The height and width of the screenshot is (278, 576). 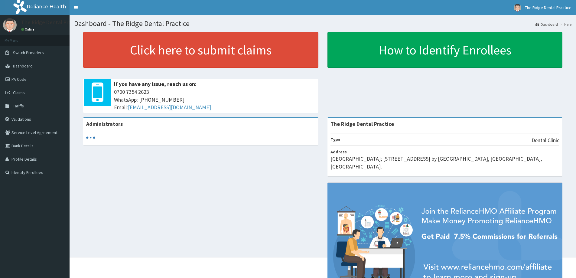 What do you see at coordinates (52, 22) in the screenshot?
I see `p: The Ridge Dental Practice` at bounding box center [52, 22].